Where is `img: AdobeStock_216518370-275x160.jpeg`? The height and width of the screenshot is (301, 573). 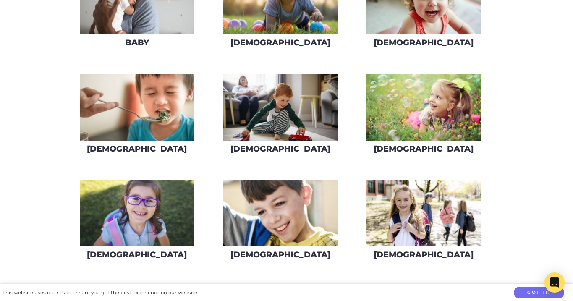
img: AdobeStock_216518370-275x160.jpeg is located at coordinates (280, 213).